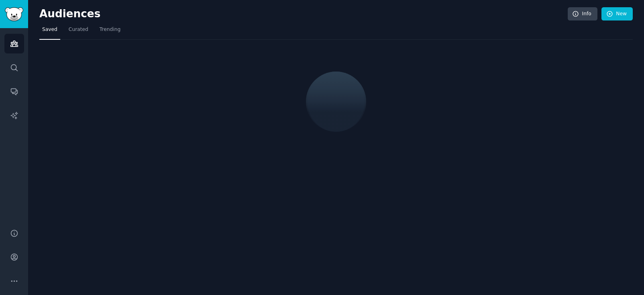 This screenshot has width=644, height=295. I want to click on span: Curated, so click(78, 30).